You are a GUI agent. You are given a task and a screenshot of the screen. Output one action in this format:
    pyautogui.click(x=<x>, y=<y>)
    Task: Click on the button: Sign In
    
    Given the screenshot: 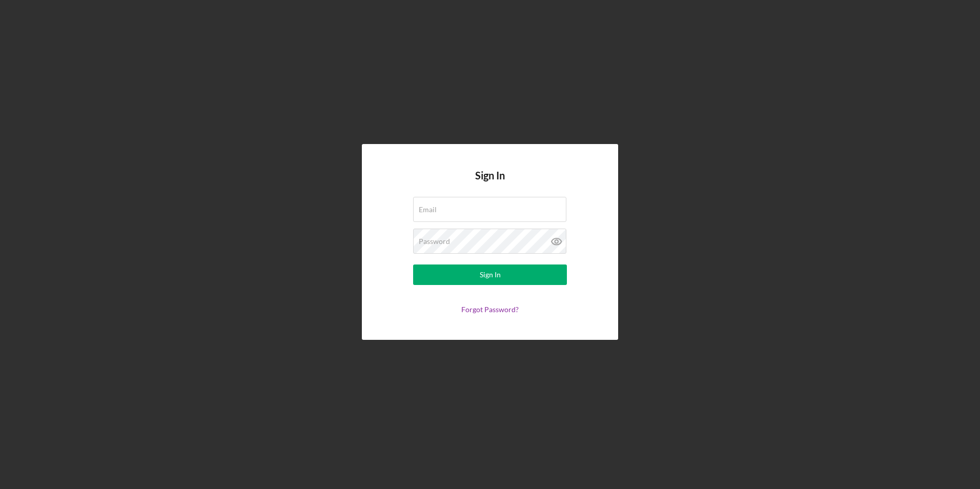 What is the action you would take?
    pyautogui.click(x=490, y=274)
    